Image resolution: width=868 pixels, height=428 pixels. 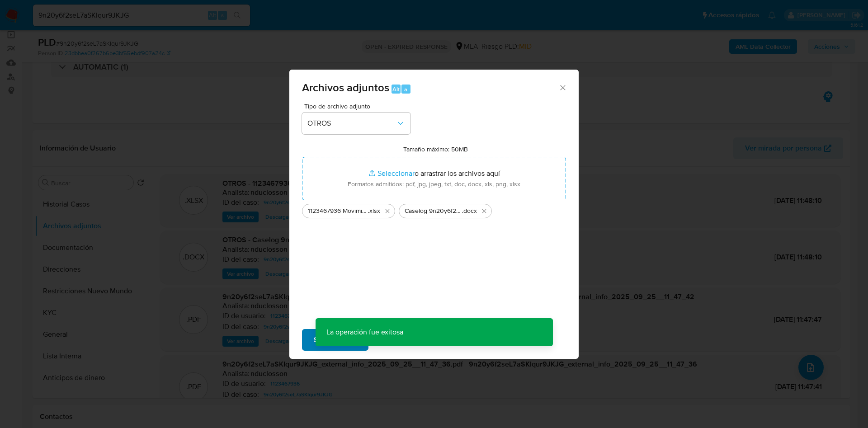 What do you see at coordinates (396, 89) in the screenshot?
I see `span: Alt` at bounding box center [396, 89].